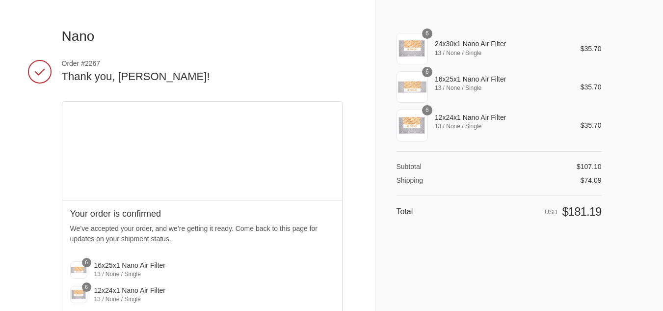  What do you see at coordinates (591, 180) in the screenshot?
I see `span: $74.09` at bounding box center [591, 180].